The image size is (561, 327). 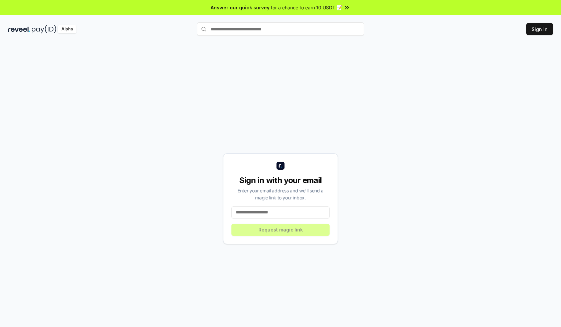 I want to click on div: Enter your email address and we’ll send a magic link to your inbox., so click(x=280, y=194).